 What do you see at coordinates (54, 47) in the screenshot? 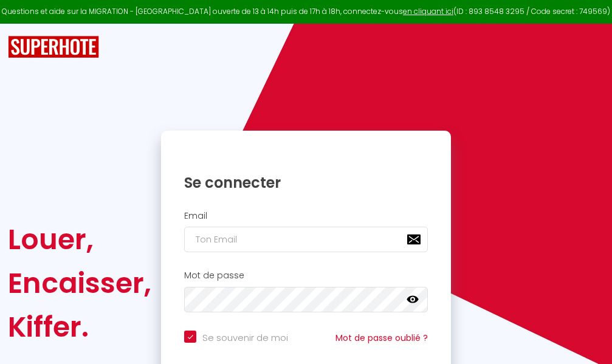
I see `img: SuperHote logo` at bounding box center [54, 47].